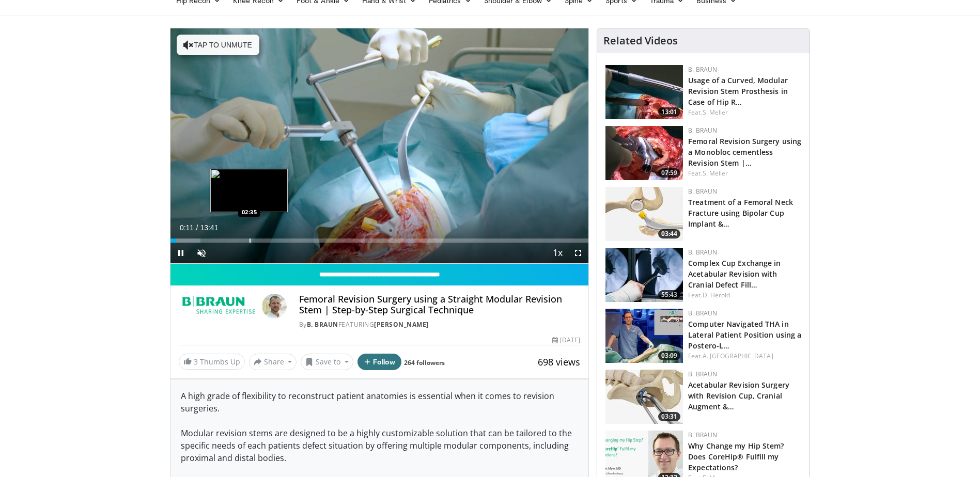  What do you see at coordinates (669, 112) in the screenshot?
I see `span: 13:01` at bounding box center [669, 112].